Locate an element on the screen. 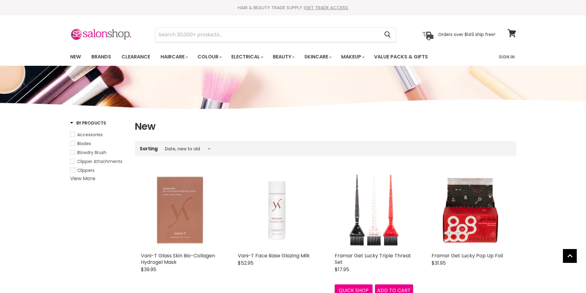  ul: Main menu is located at coordinates (265, 57).